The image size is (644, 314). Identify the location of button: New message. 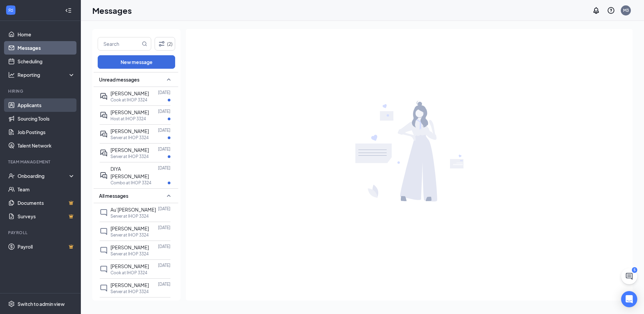
(137, 62).